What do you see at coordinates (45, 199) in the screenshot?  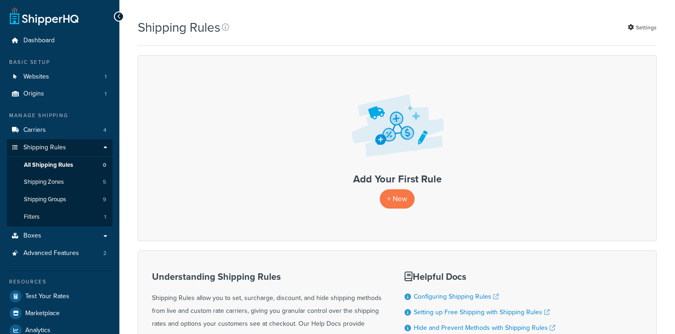 I see `span: Shipping Groups` at bounding box center [45, 199].